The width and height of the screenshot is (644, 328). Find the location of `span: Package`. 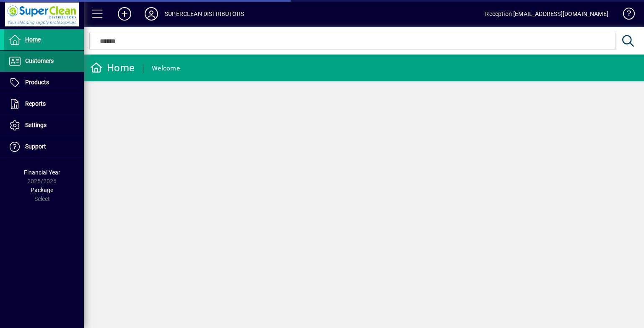

span: Package is located at coordinates (42, 190).